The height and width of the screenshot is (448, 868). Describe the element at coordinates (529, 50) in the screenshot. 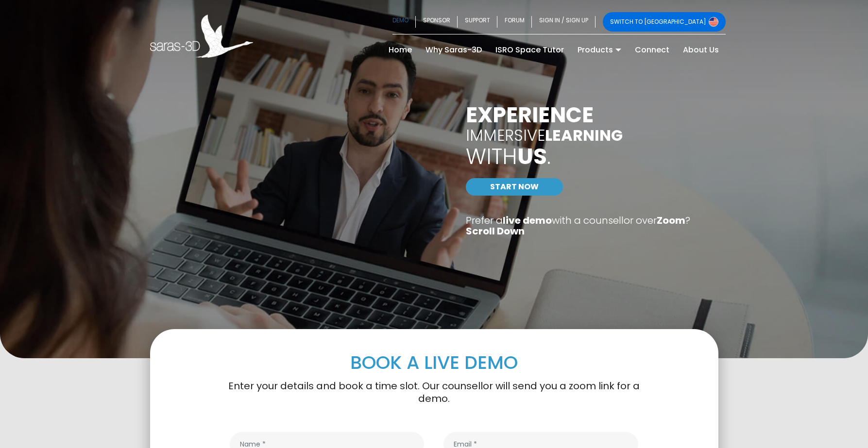

I see `a: ISRO Space Tutor` at that location.